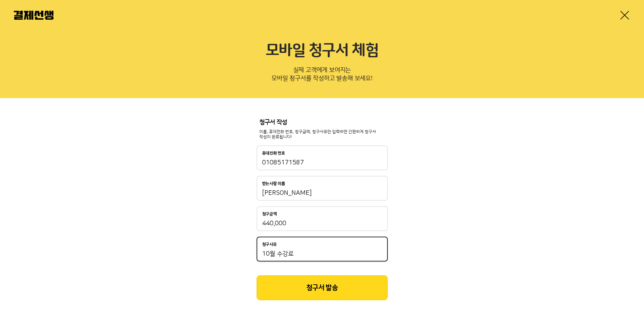 The width and height of the screenshot is (644, 333). What do you see at coordinates (322, 135) in the screenshot?
I see `p: 이름, 휴대전화 번호, 청구금액, 청구사유만 입력하면 간편하게 청구서 작성이 완료됩니다!` at bounding box center [322, 135].